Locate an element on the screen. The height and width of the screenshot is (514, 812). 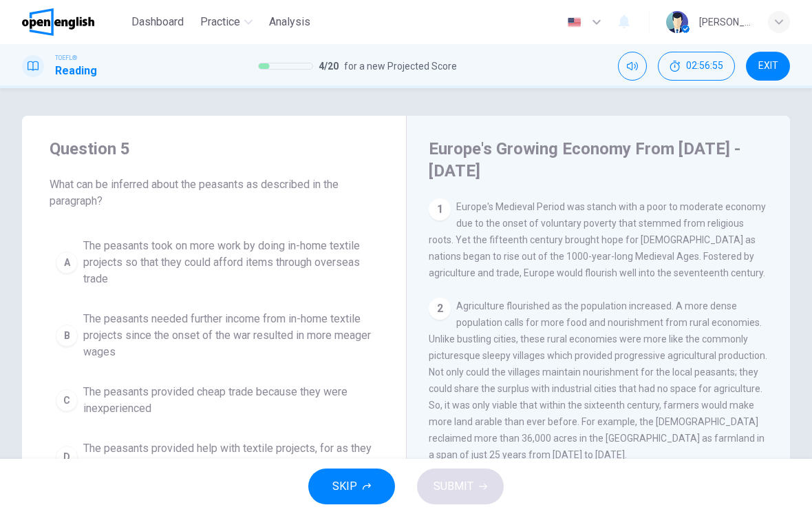
button: Dashboard is located at coordinates (158, 22).